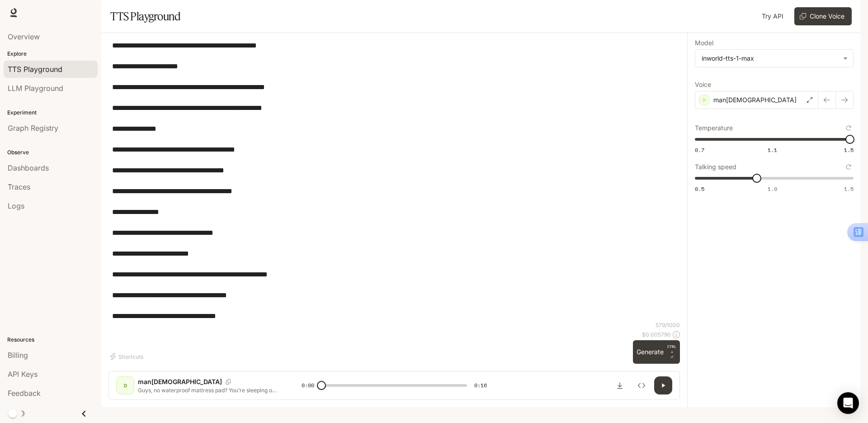 This screenshot has height=423, width=868. I want to click on span: 0:00, so click(308, 385).